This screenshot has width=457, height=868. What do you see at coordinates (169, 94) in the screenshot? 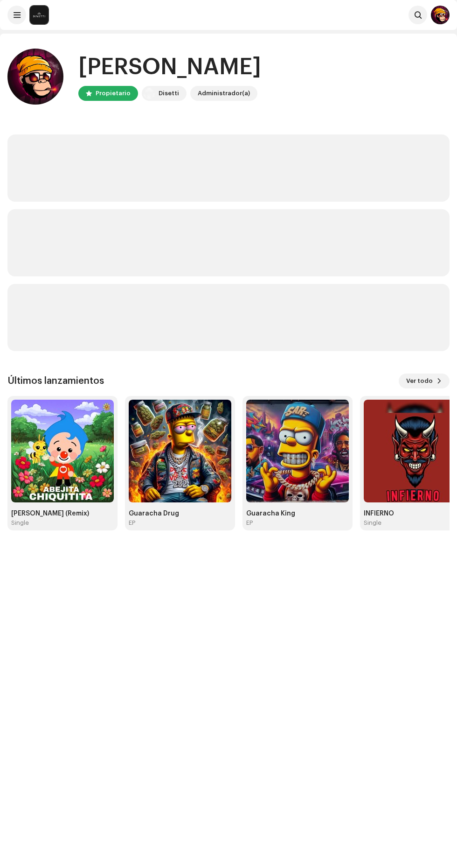
I see `div: Disetti` at bounding box center [169, 94].